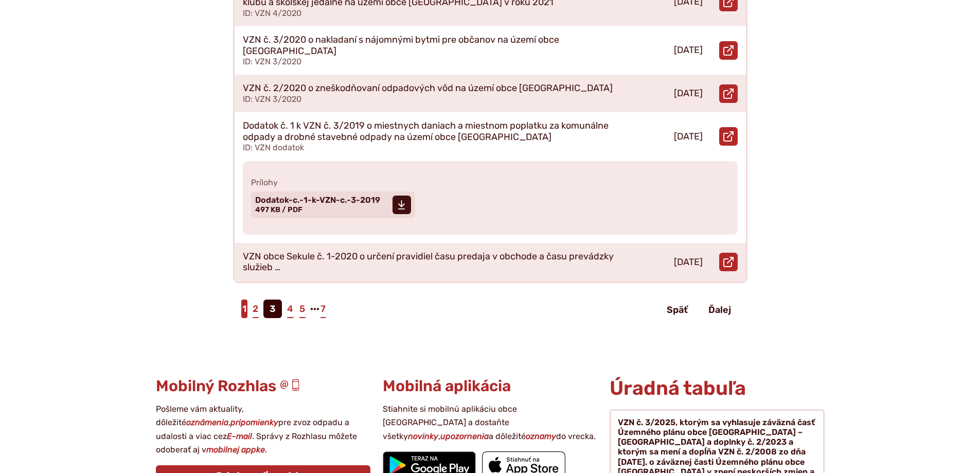  What do you see at coordinates (279, 210) in the screenshot?
I see `span: 497 KB / PDF` at bounding box center [279, 210].